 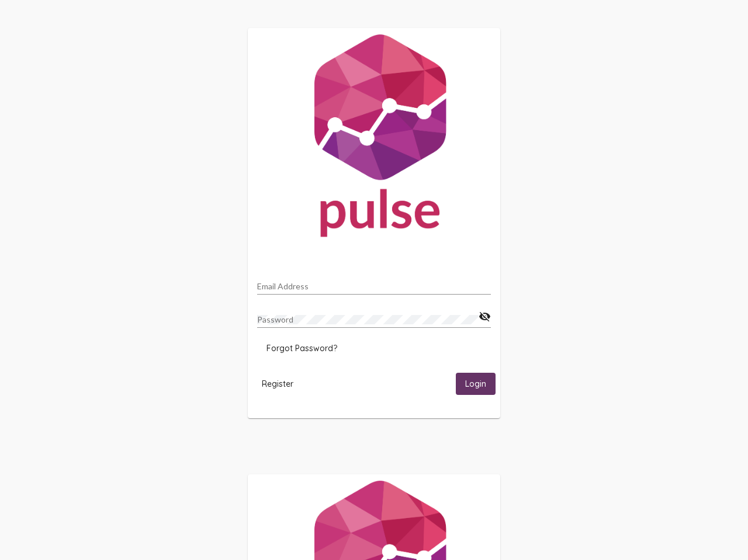 I want to click on span: Forgot Password?, so click(x=301, y=348).